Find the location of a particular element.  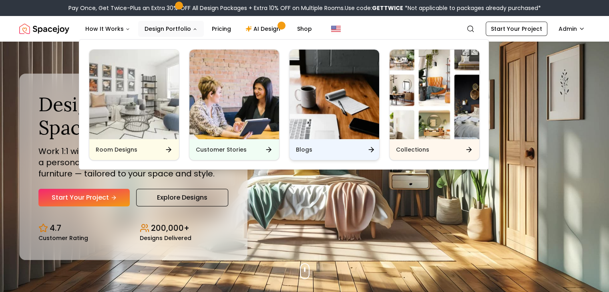

div: Design Portfolio is located at coordinates (284, 105).